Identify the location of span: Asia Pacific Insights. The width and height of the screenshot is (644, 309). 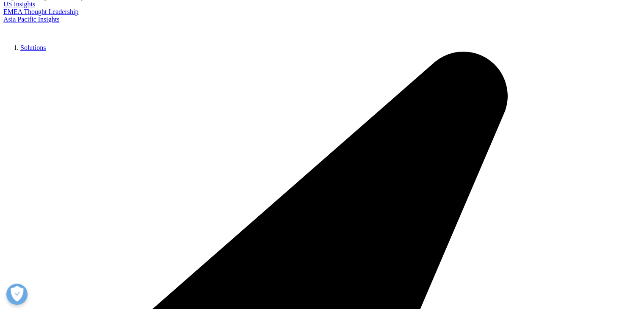
(32, 19).